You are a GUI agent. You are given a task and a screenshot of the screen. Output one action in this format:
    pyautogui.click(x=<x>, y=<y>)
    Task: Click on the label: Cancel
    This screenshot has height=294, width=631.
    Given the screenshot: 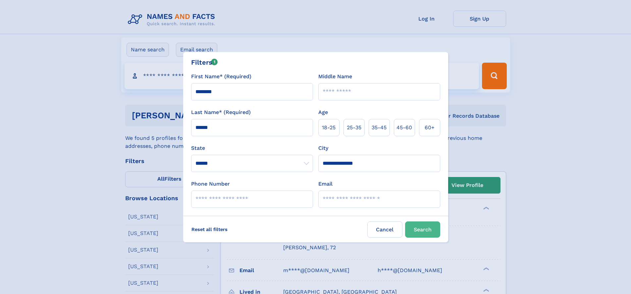 What is the action you would take?
    pyautogui.click(x=385, y=229)
    